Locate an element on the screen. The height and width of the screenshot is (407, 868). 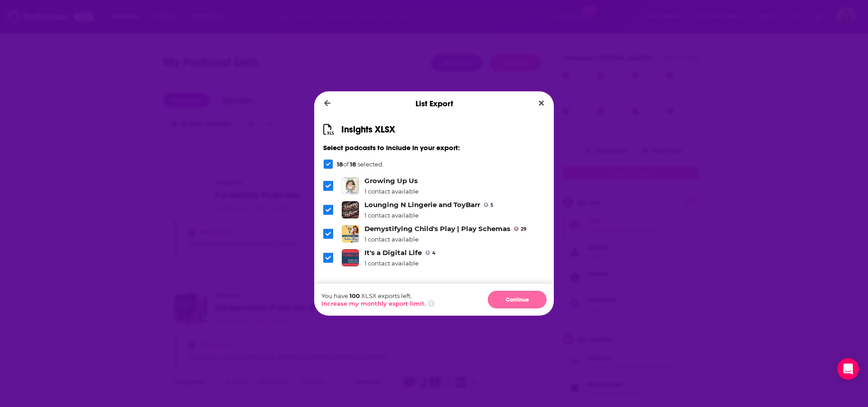
img: Growing Up Us is located at coordinates (350, 186).